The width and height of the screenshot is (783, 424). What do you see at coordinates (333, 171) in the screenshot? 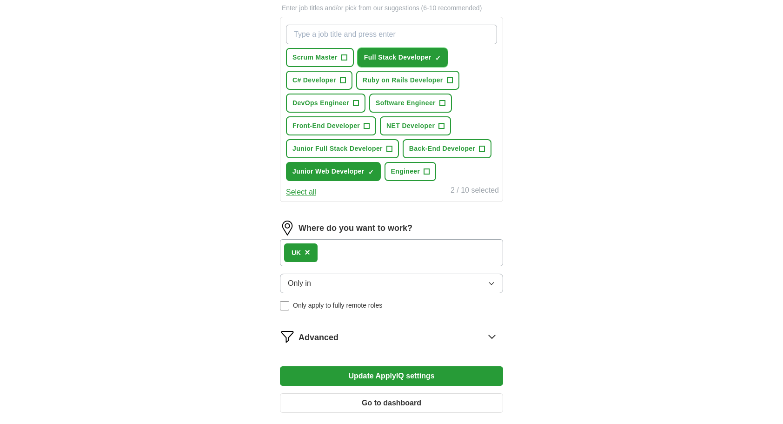
I see `button: Junior Web Developer✓` at bounding box center [333, 171].